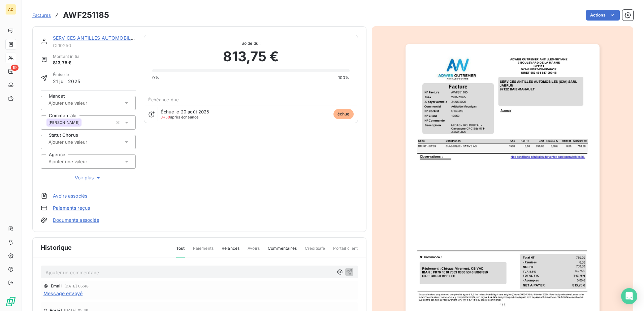 This screenshot has width=644, height=311. What do you see at coordinates (86, 15) in the screenshot?
I see `h3: AWF251185` at bounding box center [86, 15].